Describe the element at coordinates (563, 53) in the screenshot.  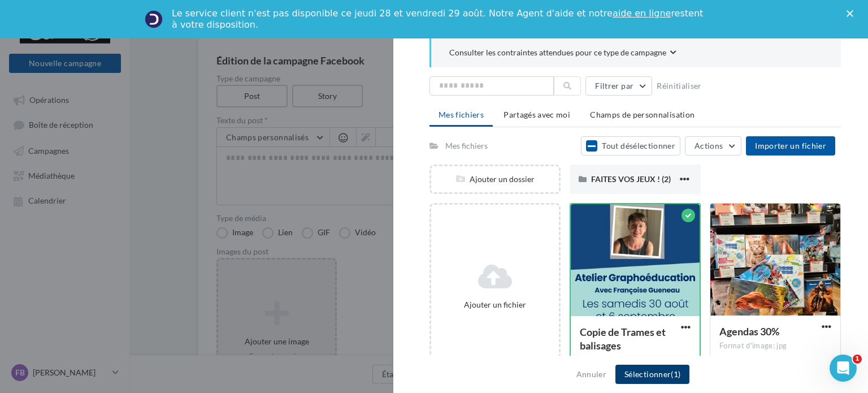
I see `button: Consulter les contraintes attendues pour ce type de campagne` at that location.